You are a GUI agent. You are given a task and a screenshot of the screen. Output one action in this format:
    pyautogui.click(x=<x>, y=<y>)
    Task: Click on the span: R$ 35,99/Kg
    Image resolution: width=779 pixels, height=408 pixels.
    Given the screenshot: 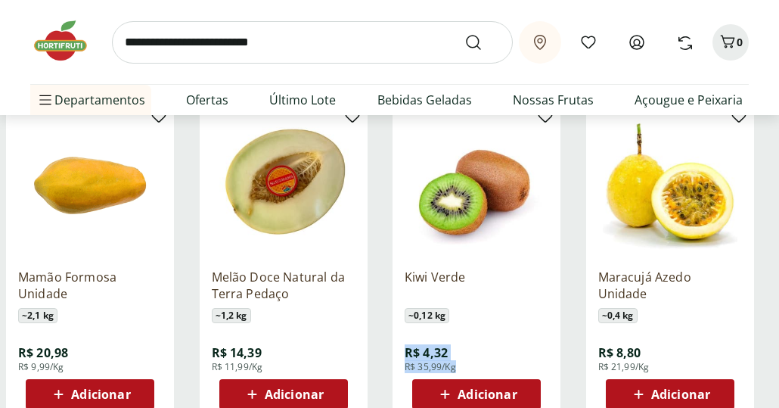 What is the action you would take?
    pyautogui.click(x=431, y=367)
    